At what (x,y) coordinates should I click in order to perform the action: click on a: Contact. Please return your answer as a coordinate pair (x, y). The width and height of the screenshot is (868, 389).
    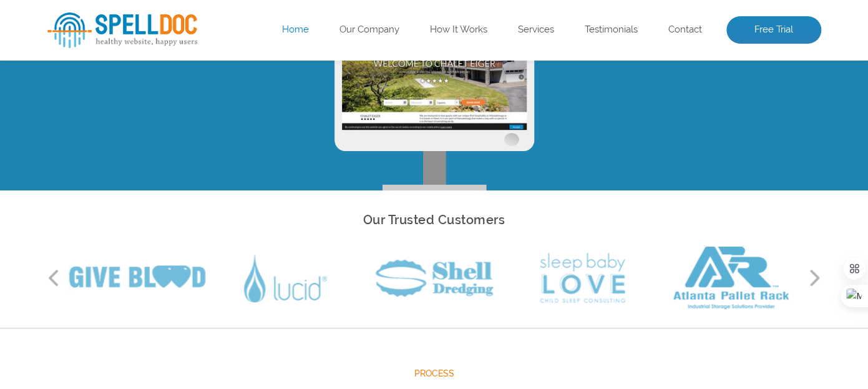
    Looking at the image, I should click on (685, 30).